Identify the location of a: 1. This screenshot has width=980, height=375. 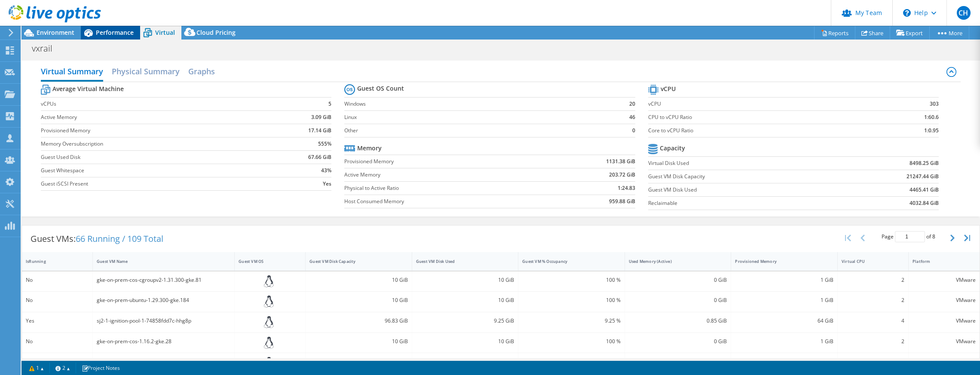
(37, 368).